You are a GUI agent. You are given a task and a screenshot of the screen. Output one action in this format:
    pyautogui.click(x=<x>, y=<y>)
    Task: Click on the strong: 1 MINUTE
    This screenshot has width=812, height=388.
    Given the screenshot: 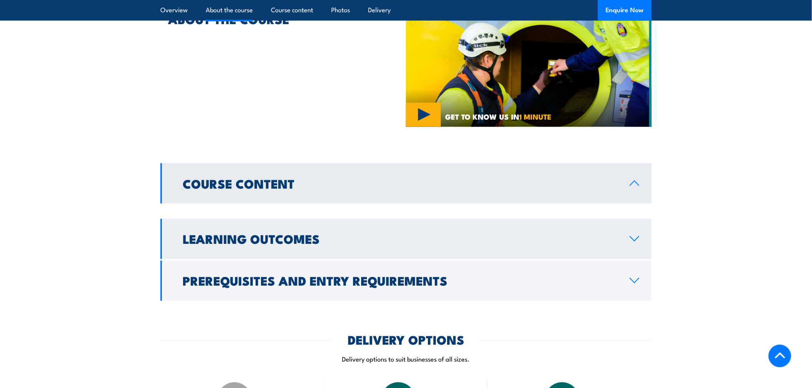 What is the action you would take?
    pyautogui.click(x=535, y=116)
    